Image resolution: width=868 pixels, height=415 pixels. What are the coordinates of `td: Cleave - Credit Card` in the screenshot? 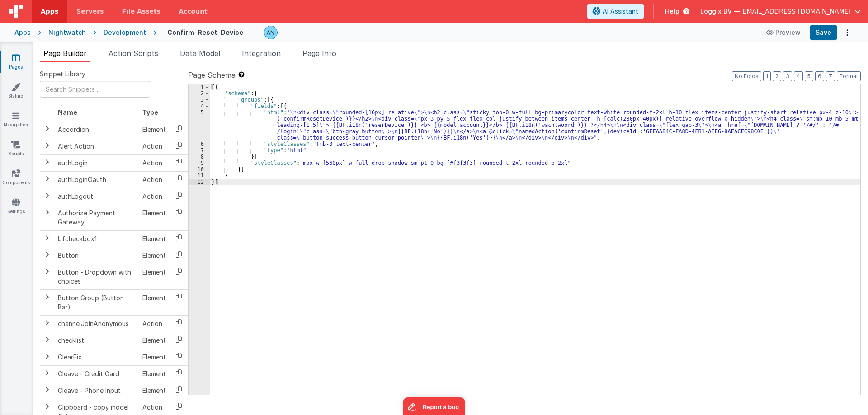 It's located at (97, 374).